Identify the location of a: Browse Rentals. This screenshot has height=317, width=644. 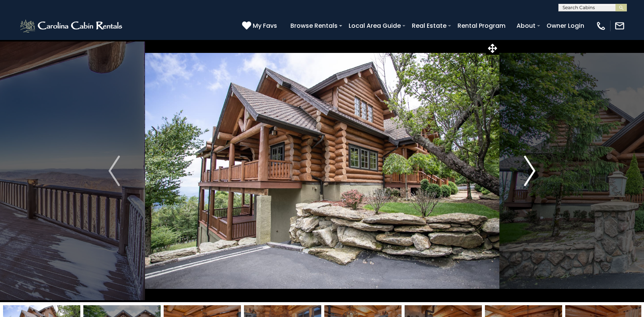
(314, 26).